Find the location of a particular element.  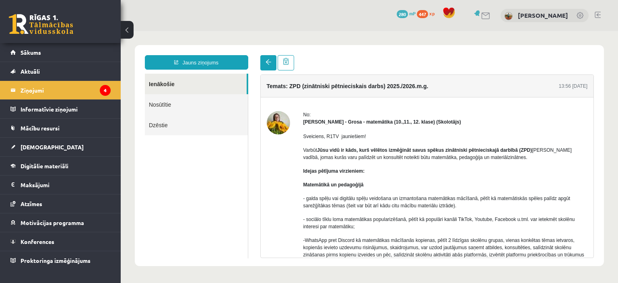

span: mP is located at coordinates (412, 13).